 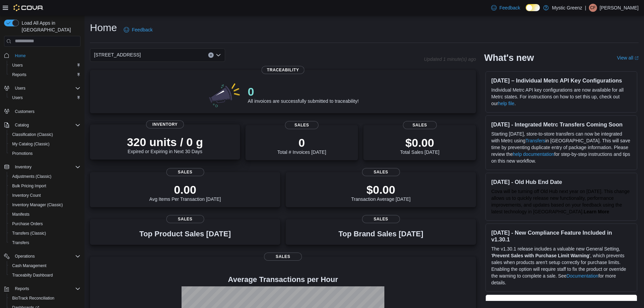 What do you see at coordinates (303, 94) in the screenshot?
I see `div: All invoices are successfully submitted to traceability!` at bounding box center [303, 94].